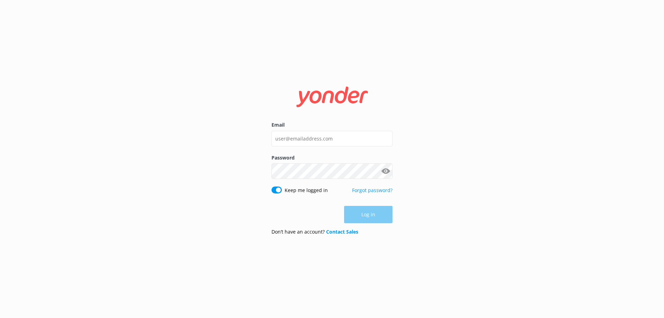 The height and width of the screenshot is (318, 664). I want to click on a: Contact Sales, so click(342, 231).